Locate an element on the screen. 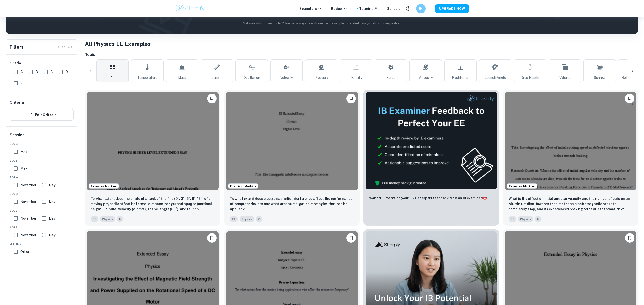 The height and width of the screenshot is (305, 644). a: Tutoring is located at coordinates (368, 9).